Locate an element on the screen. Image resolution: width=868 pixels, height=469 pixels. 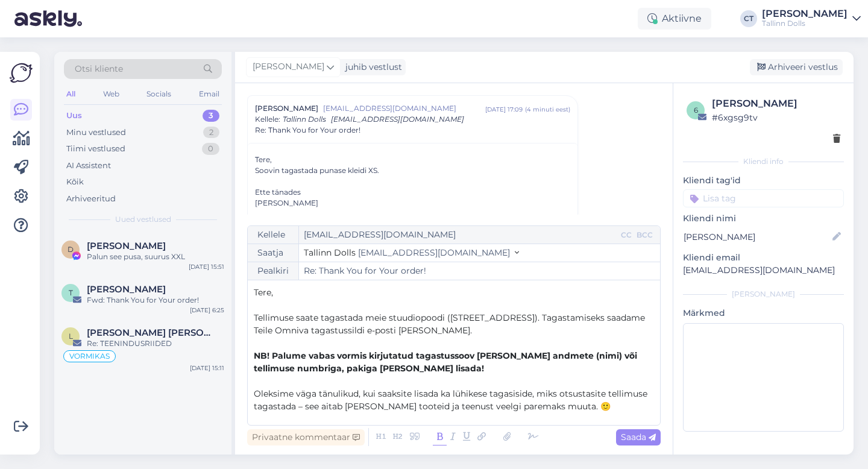
div: 0 is located at coordinates (210, 149).